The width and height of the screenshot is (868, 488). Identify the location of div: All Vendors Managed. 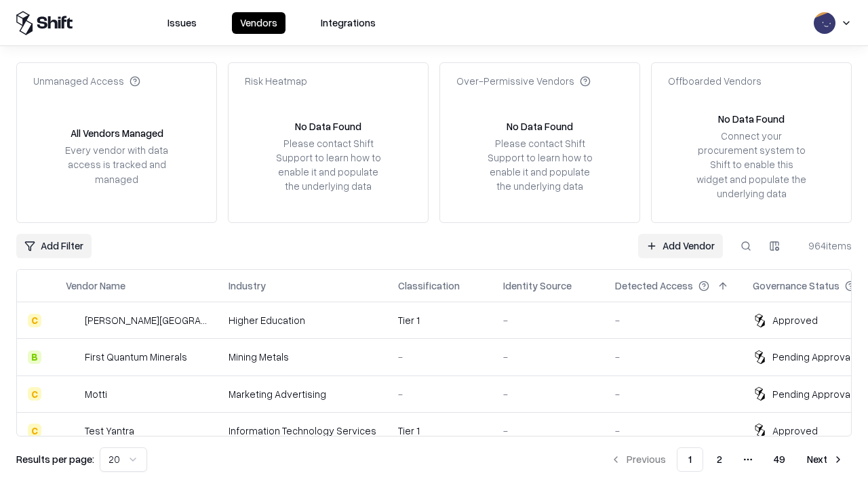
(117, 133).